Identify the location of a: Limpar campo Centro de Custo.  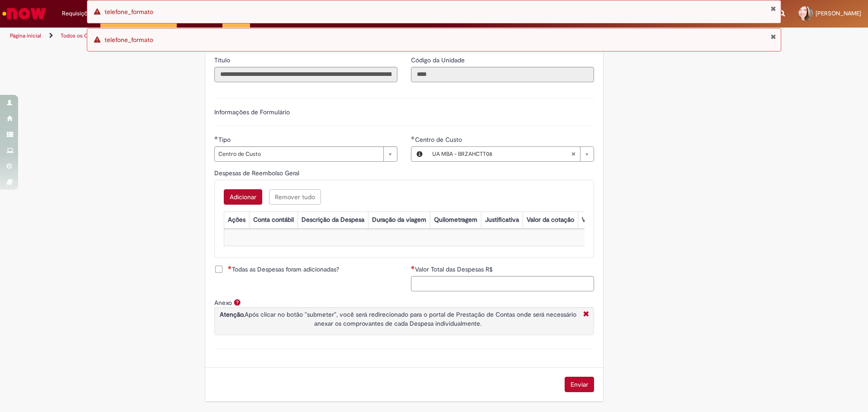
(510, 154).